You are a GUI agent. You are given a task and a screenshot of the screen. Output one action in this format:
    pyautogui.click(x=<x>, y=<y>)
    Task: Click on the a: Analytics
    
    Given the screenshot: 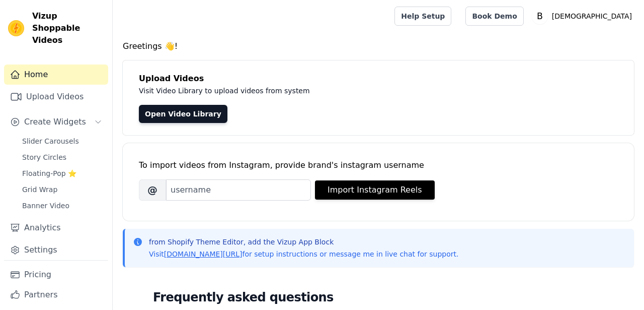 What is the action you would take?
    pyautogui.click(x=56, y=227)
    